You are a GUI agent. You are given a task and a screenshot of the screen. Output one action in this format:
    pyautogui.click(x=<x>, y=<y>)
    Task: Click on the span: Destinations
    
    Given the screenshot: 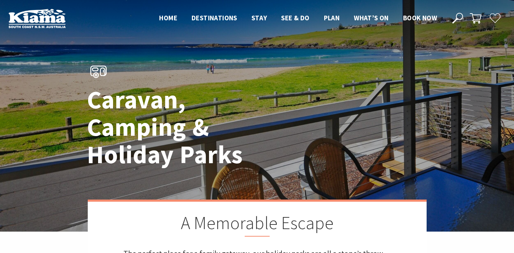 What is the action you would take?
    pyautogui.click(x=214, y=18)
    